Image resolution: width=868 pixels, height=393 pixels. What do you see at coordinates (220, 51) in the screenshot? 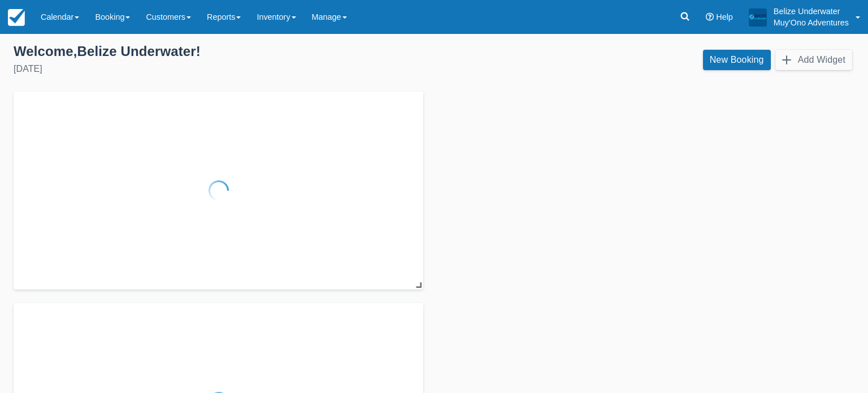
I see `div: Welcome , Belize Underwater !` at bounding box center [220, 51].